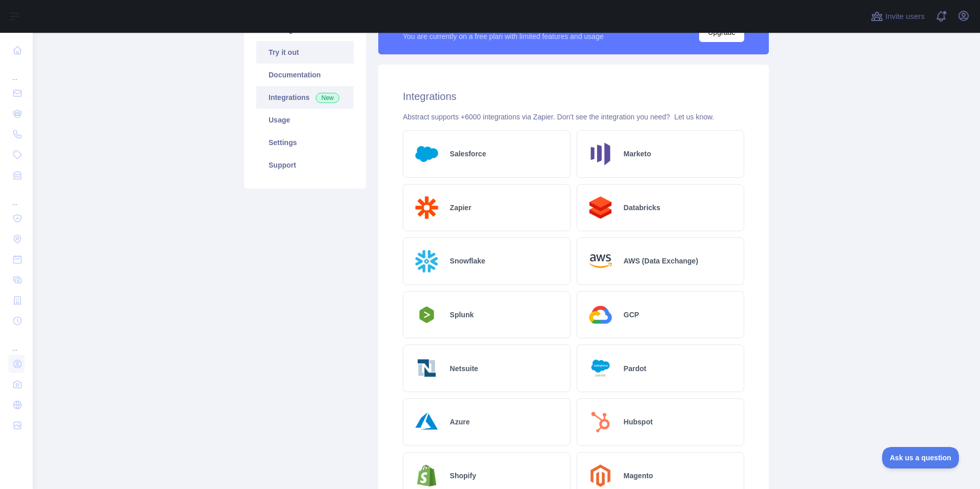  What do you see at coordinates (305, 98) in the screenshot?
I see `a: Integrations New` at bounding box center [305, 98].